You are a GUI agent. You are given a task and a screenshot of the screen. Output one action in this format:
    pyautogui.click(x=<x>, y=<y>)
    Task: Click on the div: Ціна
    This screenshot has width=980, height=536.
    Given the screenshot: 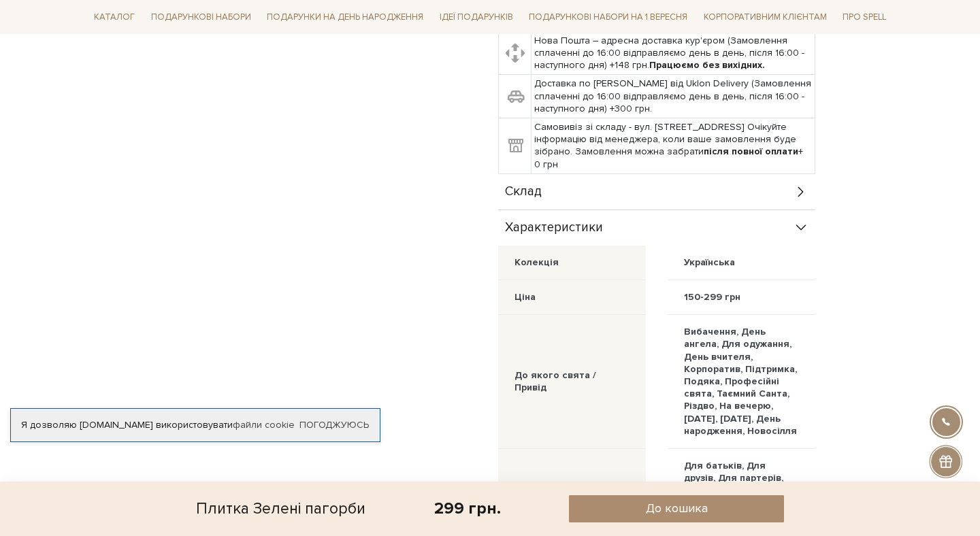 What is the action you would take?
    pyautogui.click(x=524, y=297)
    